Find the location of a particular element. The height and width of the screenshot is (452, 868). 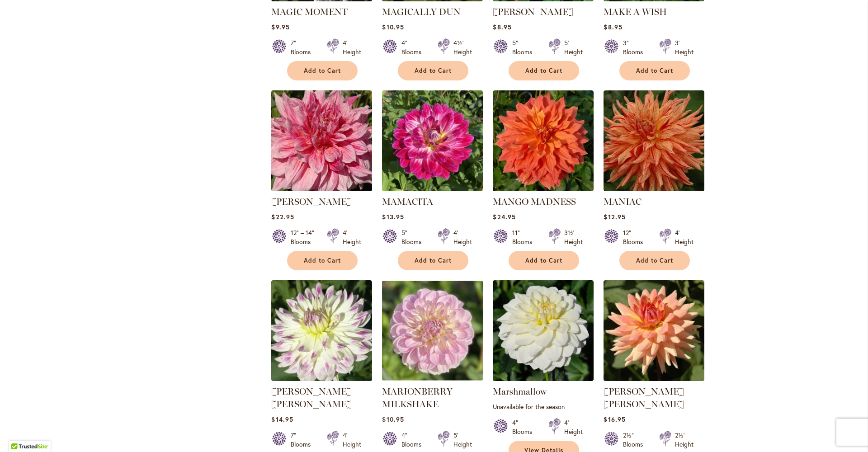

div: 12" Blooms is located at coordinates (635, 237).